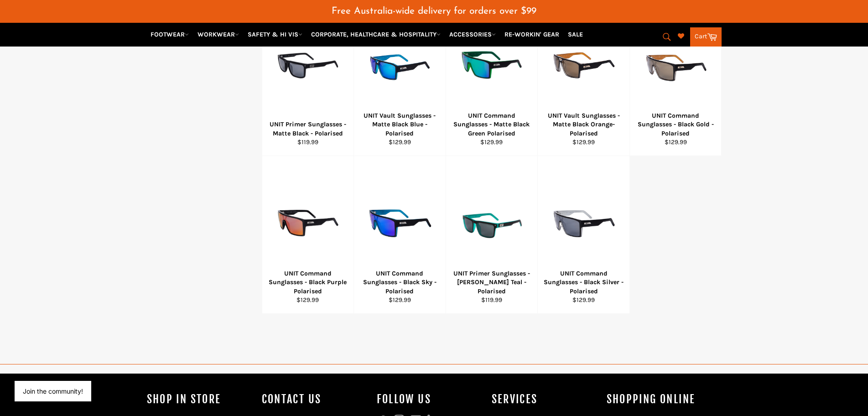  What do you see at coordinates (53, 391) in the screenshot?
I see `button: Join the community!` at bounding box center [53, 391].